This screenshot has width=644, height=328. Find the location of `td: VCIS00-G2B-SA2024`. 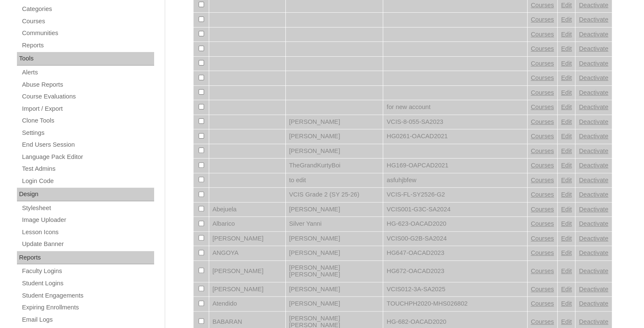

td: VCIS00-G2B-SA2024 is located at coordinates (454, 239).